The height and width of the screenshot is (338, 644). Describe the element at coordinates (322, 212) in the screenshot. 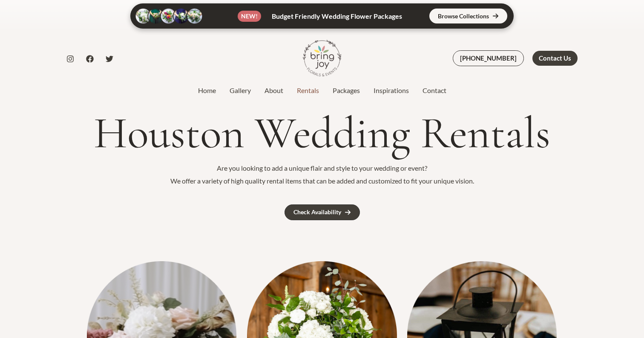

I see `a: Check Availability` at that location.